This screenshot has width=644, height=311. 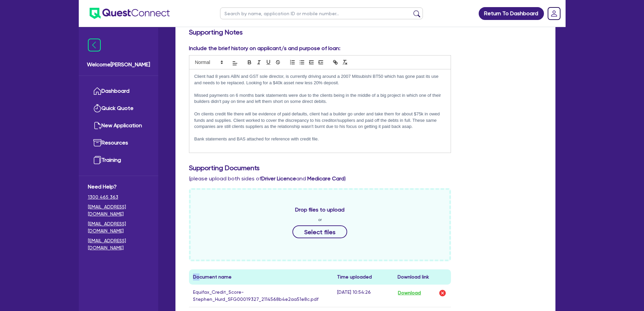 I want to click on td: Equifax_Credit_Score-Stephen_Hurd_SFG00019327_2114568b4e2aa51e8c.pdf, so click(x=261, y=296).